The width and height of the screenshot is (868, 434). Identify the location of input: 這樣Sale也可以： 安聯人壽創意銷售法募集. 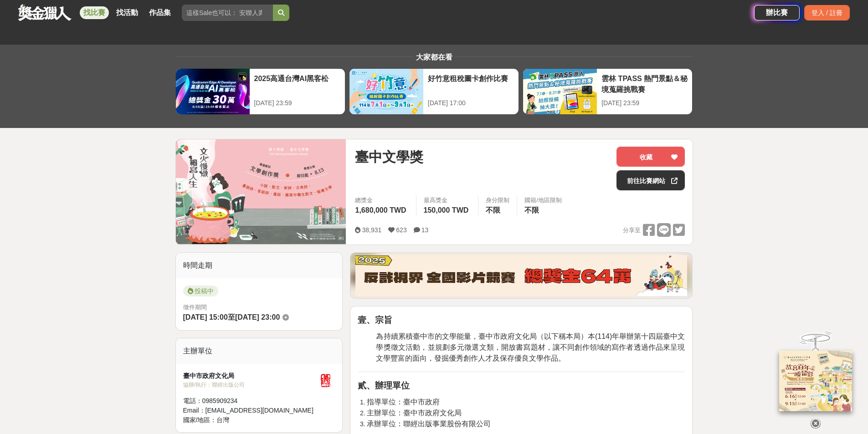
(228, 13).